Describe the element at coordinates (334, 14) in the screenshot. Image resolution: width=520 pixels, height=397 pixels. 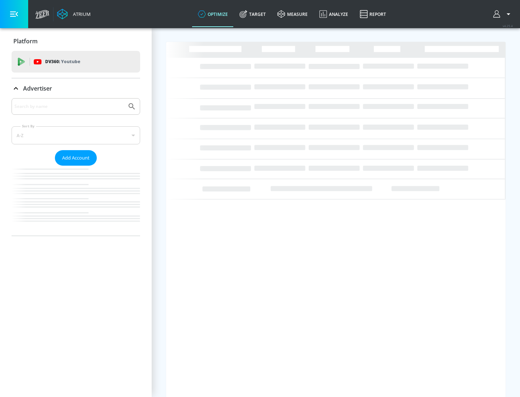
I see `a: Analyze` at that location.